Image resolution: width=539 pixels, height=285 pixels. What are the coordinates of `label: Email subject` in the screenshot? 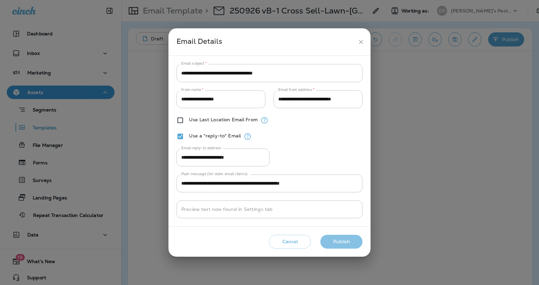 It's located at (194, 63).